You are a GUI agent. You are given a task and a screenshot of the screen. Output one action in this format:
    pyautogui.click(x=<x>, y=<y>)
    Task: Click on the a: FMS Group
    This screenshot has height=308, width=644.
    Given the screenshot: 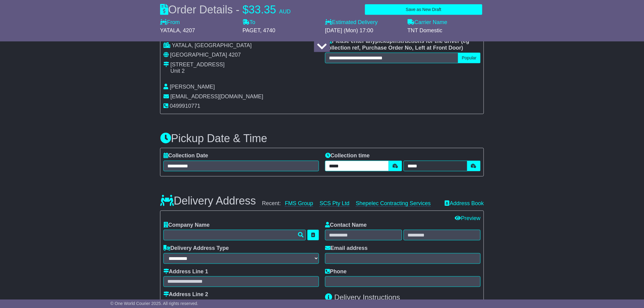 What is the action you would take?
    pyautogui.click(x=299, y=204)
    